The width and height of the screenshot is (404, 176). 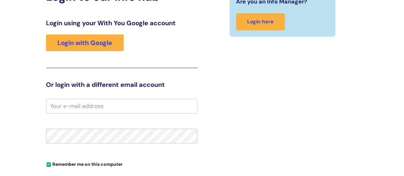 I want to click on div: You can uncheck this option if you're logging in from a shared device, so click(x=122, y=164).